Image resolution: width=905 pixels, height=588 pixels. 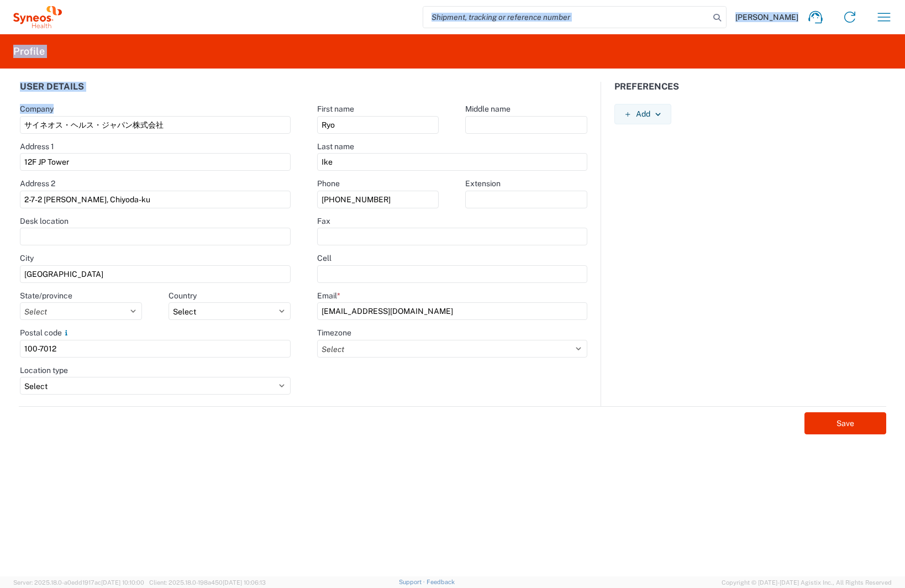 What do you see at coordinates (44, 221) in the screenshot?
I see `label: Desk location` at bounding box center [44, 221].